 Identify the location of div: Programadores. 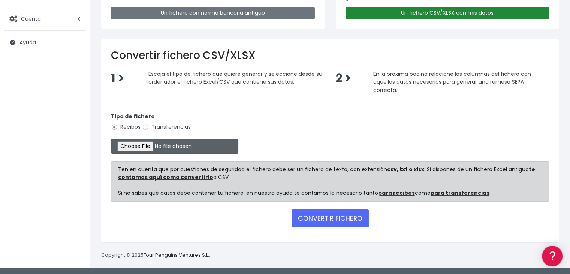
(75, 183).